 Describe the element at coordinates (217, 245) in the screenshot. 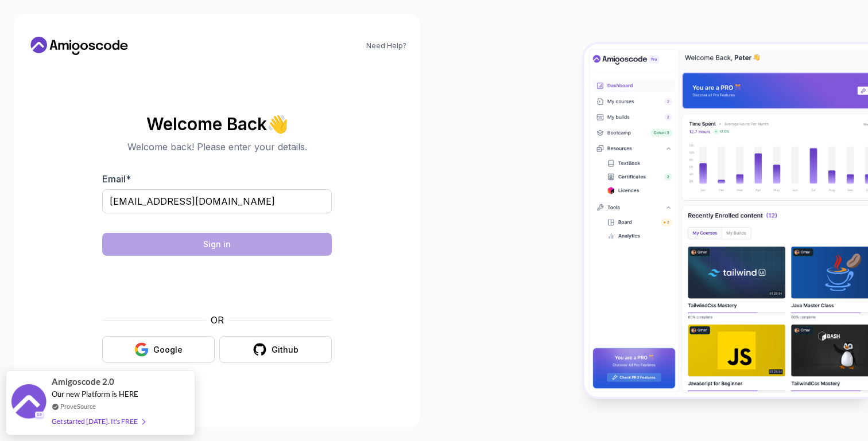

I see `div: Sign in` at that location.